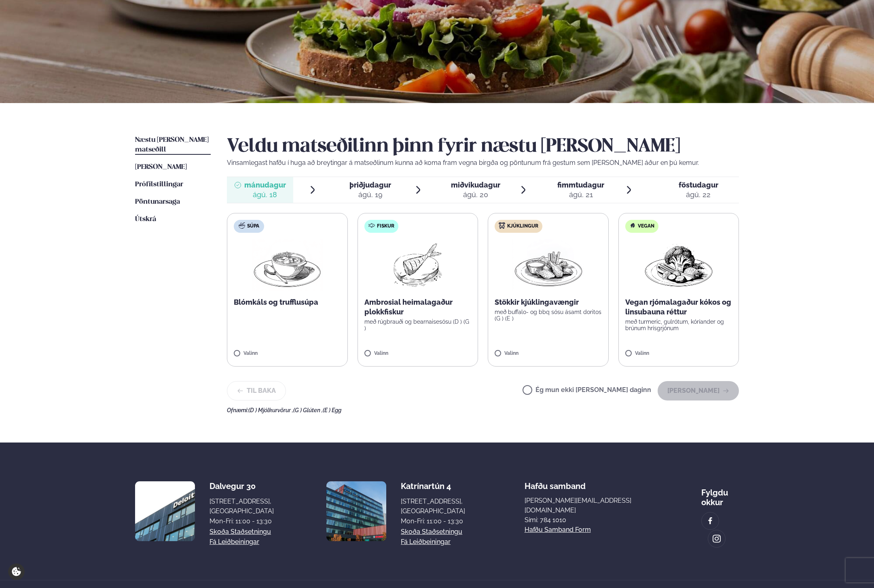 Image resolution: width=874 pixels, height=588 pixels. Describe the element at coordinates (270, 410) in the screenshot. I see `span: (D ) Mjólkurvörur ,` at that location.